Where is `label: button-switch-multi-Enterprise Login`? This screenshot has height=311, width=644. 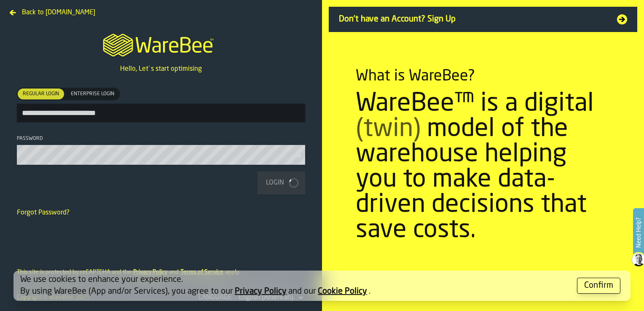 label: button-switch-multi-Enterprise Login is located at coordinates (92, 94).